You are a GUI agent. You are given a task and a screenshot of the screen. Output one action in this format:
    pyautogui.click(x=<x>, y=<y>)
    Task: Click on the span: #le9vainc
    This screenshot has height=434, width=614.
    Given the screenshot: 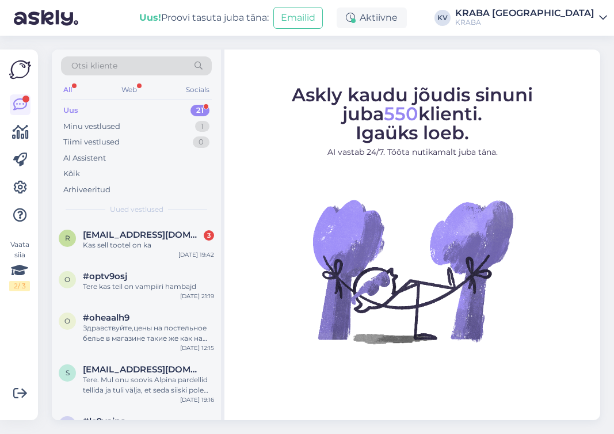 What is the action you would take?
    pyautogui.click(x=104, y=421)
    